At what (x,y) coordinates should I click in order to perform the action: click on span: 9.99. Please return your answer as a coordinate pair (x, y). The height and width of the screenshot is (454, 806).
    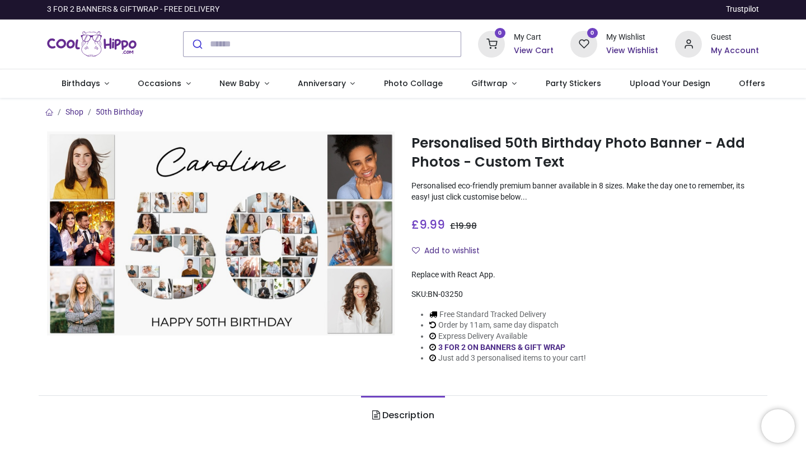
    Looking at the image, I should click on (432, 224).